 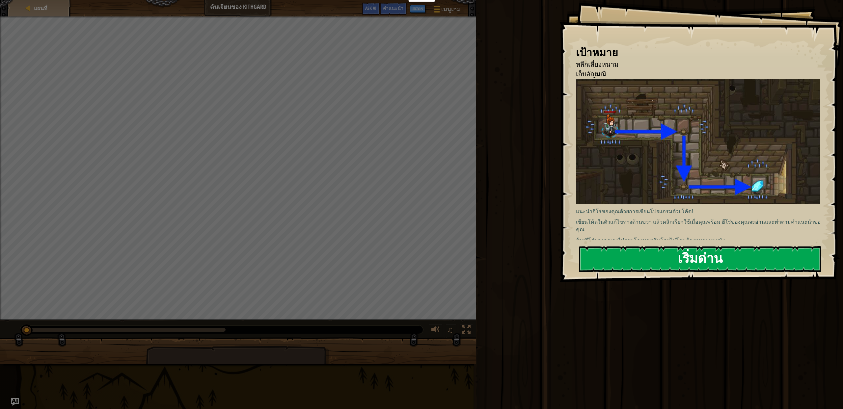 I want to click on span: เก็บอัญมณี, so click(x=591, y=74).